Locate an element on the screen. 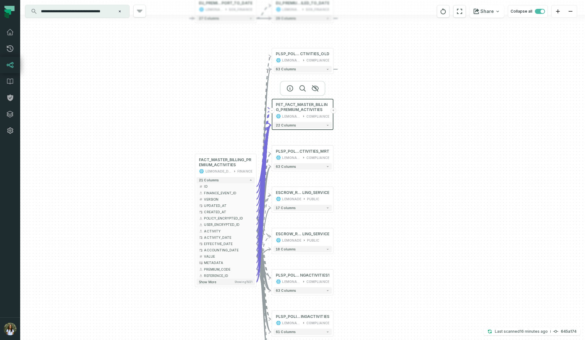 The height and width of the screenshot is (340, 585). button: FINANCE_EVENT_ID is located at coordinates (225, 193).